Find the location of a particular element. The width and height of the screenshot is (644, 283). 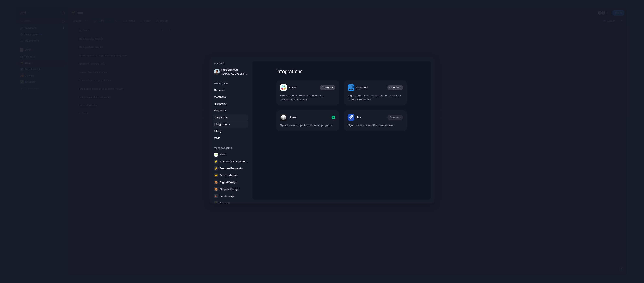

span: Intercom is located at coordinates (362, 88).